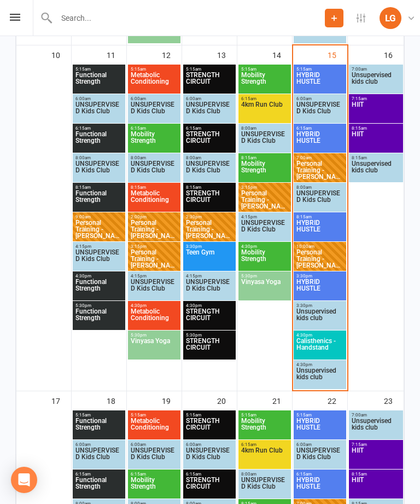 This screenshot has height=504, width=420. What do you see at coordinates (99, 217) in the screenshot?
I see `span: 9:00am` at bounding box center [99, 217].